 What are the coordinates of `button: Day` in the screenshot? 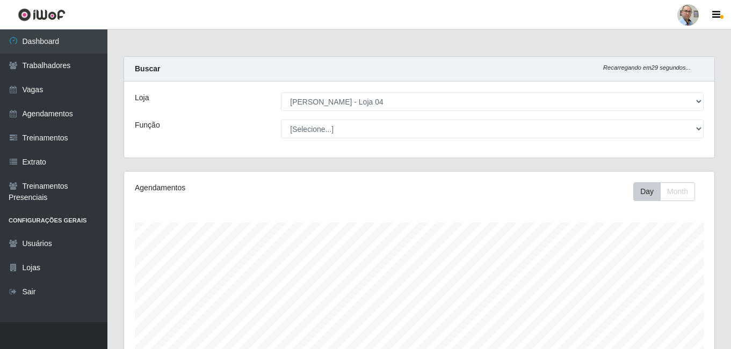 It's located at (646, 192).